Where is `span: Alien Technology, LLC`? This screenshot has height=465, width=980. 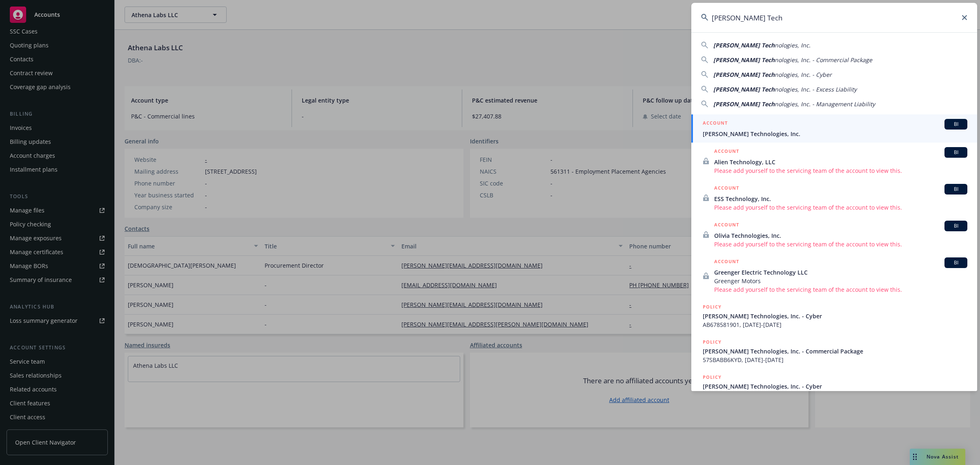
span: Alien Technology, LLC is located at coordinates (841, 162).